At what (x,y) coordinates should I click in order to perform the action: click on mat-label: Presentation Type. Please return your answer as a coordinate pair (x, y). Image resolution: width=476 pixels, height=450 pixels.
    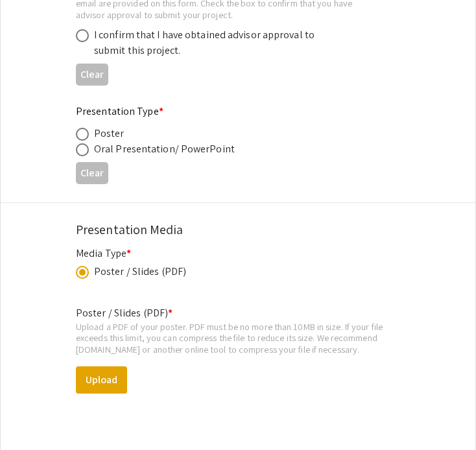
    Looking at the image, I should click on (119, 110).